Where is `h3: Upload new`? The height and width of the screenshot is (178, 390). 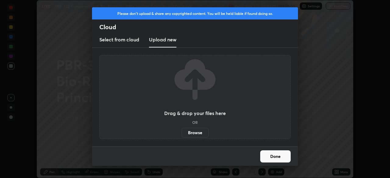
h3: Upload new is located at coordinates (163, 40).